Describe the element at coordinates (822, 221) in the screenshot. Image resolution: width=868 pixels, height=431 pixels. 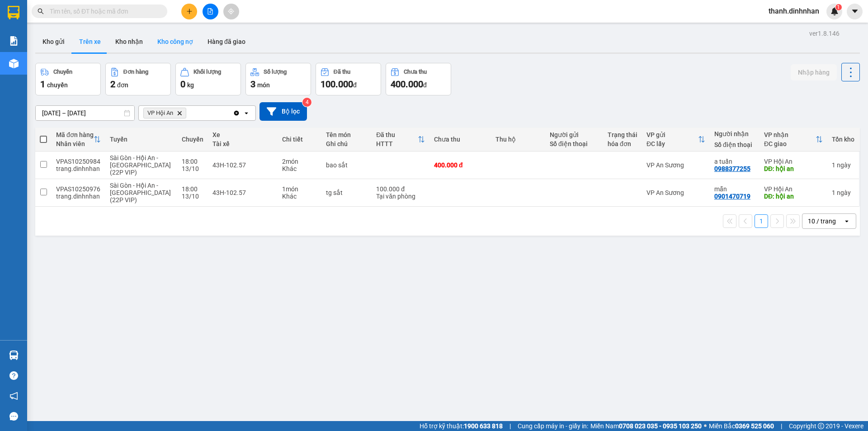
I see `div: 10 / trang` at that location.